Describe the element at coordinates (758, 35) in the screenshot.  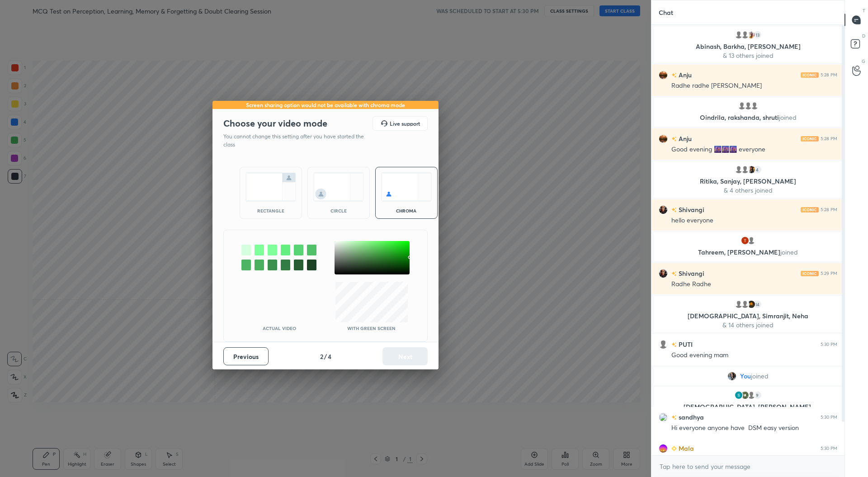
I see `div: 13` at that location.